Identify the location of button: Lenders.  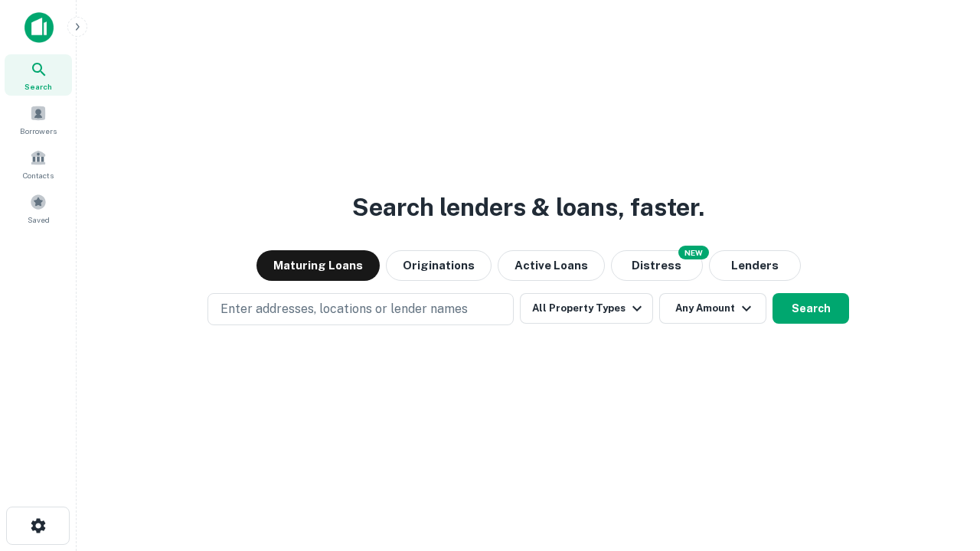
(755, 266).